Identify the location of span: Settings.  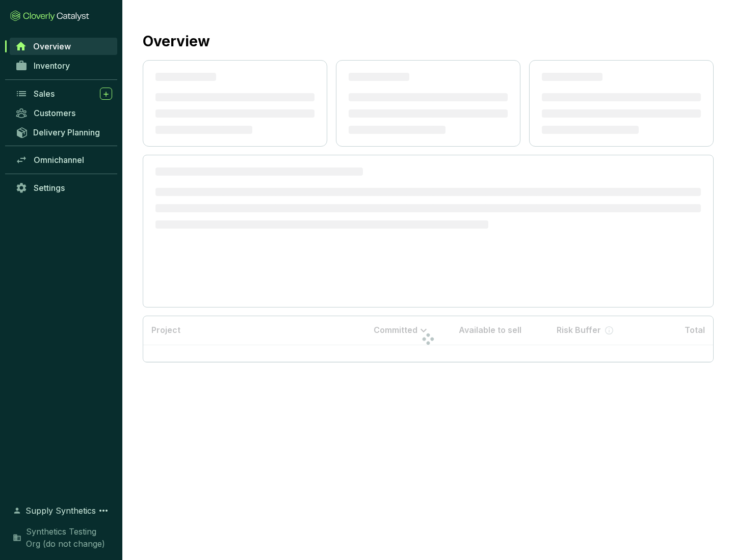
(49, 188).